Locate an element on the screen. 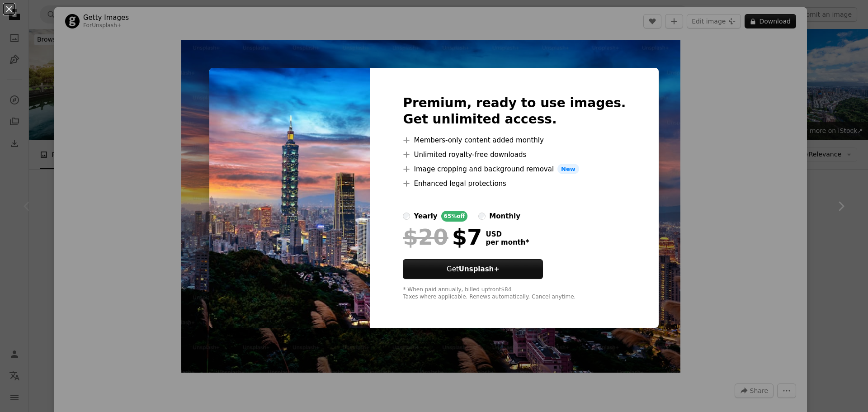 This screenshot has width=868, height=412. div: $7 is located at coordinates (442, 237).